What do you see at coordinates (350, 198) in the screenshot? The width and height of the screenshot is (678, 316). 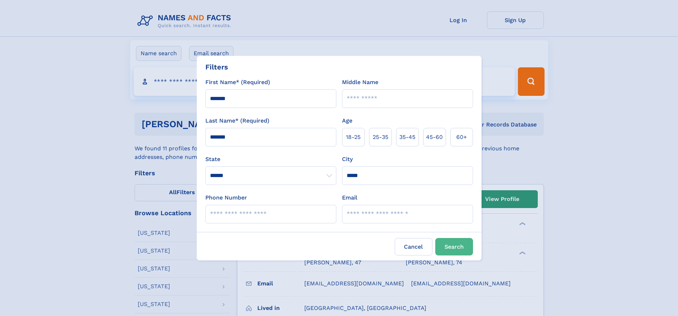 I see `label: Email` at bounding box center [350, 198].